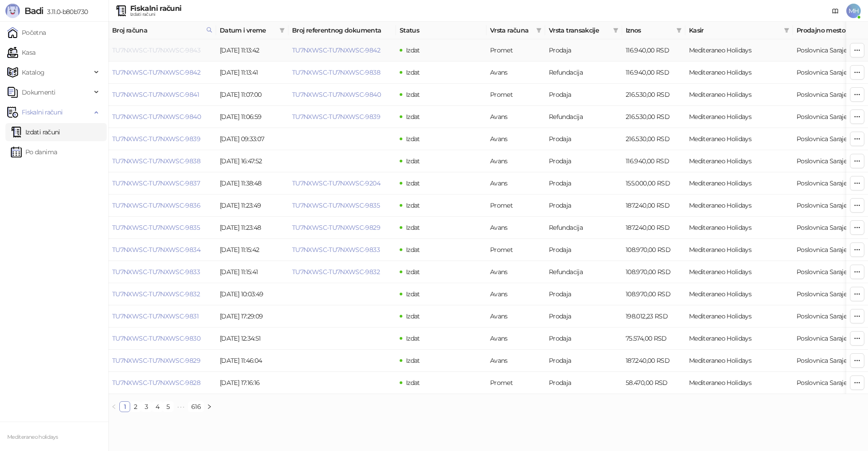 Image resolution: width=868 pixels, height=451 pixels. Describe the element at coordinates (156, 183) in the screenshot. I see `a: TU7NXWSC-TU7NXWSC-9837` at that location.